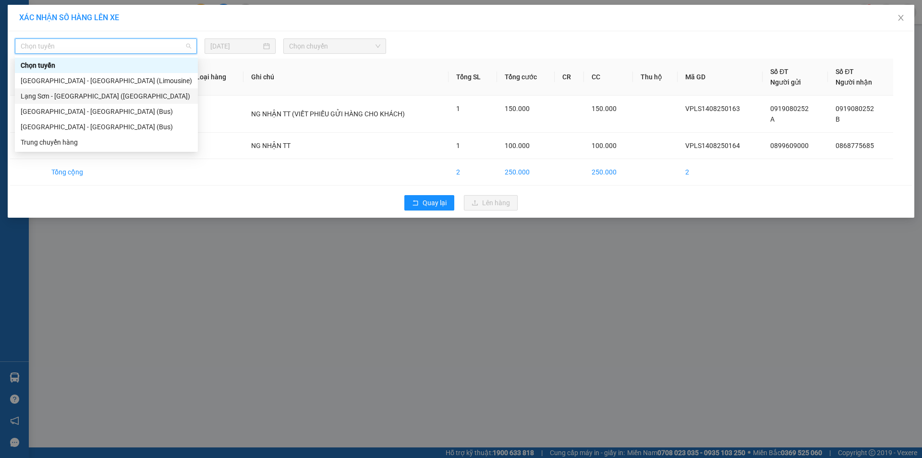 This screenshot has width=922, height=458. I want to click on span: Chọn tuyến, so click(106, 46).